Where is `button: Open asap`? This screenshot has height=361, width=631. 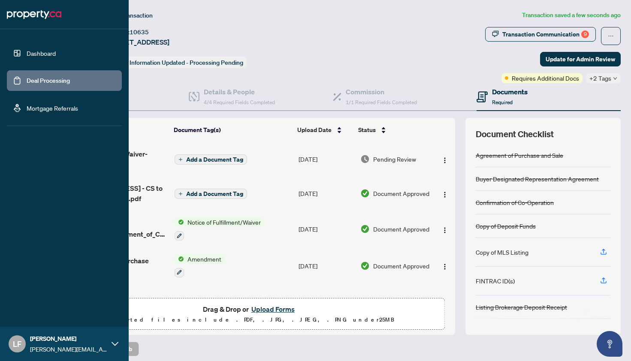
button: Open asap is located at coordinates (610, 344).